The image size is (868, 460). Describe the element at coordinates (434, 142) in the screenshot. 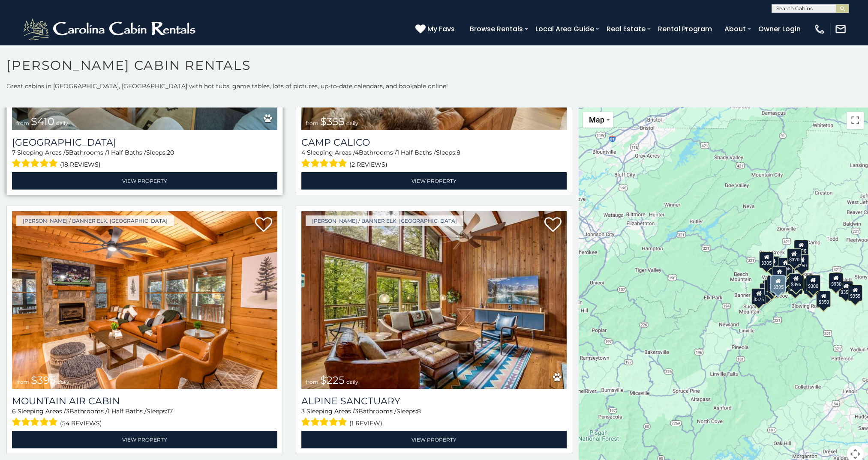

I see `a: Camp Calico` at that location.